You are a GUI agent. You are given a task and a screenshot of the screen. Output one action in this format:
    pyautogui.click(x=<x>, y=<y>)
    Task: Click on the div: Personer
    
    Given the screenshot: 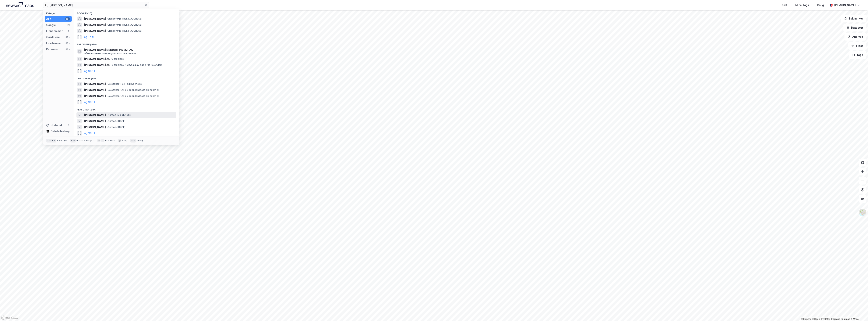 What is the action you would take?
    pyautogui.click(x=52, y=49)
    